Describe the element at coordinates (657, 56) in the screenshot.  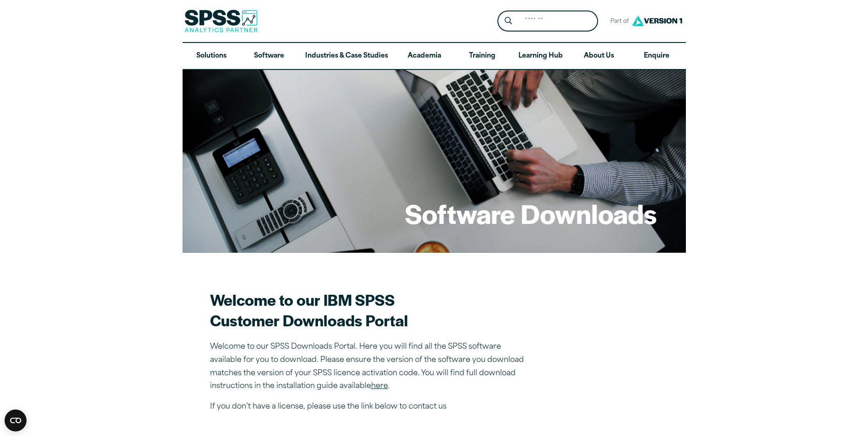
I see `a: Enquire` at that location.